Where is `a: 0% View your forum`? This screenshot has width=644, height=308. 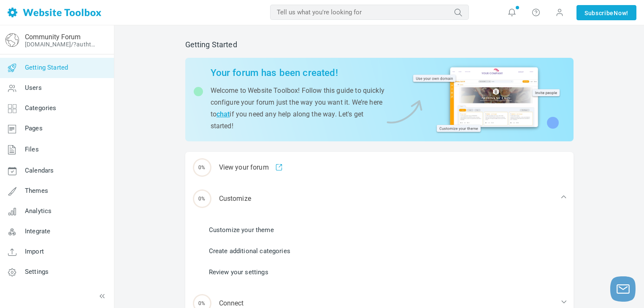 a: 0% View your forum is located at coordinates (379, 167).